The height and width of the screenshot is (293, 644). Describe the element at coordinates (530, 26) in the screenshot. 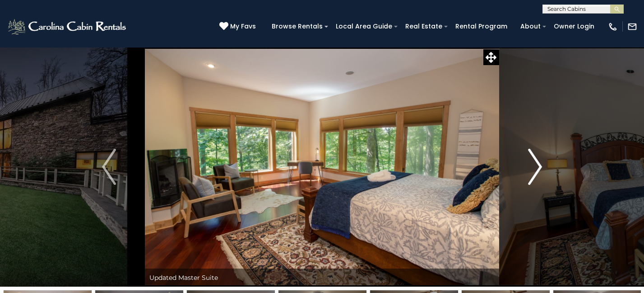

I see `a: About` at that location.